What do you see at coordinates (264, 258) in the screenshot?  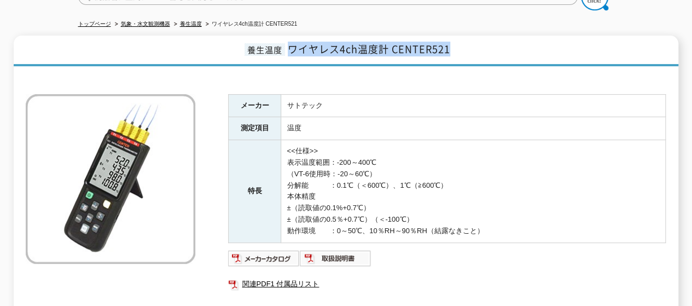 I see `img: メーカーカタログ` at bounding box center [264, 258].